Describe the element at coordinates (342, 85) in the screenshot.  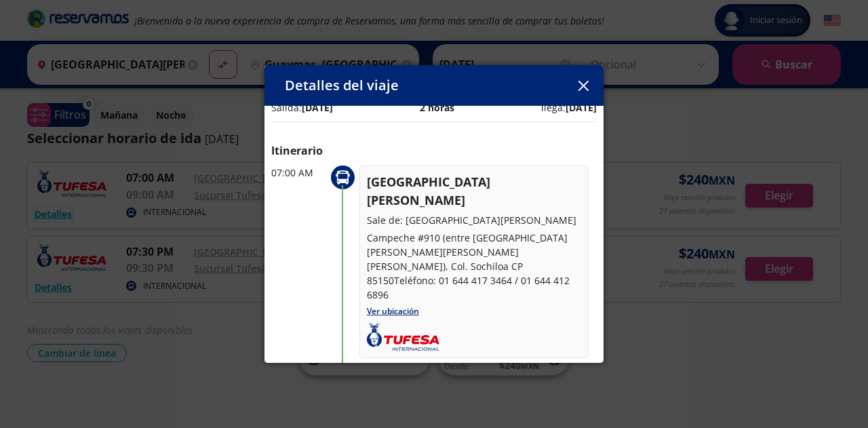
I see `p: Detalles del viaje` at that location.